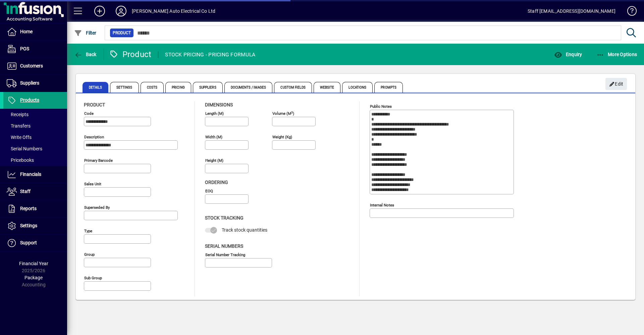  Describe the element at coordinates (28, 243) in the screenshot. I see `span: Support` at that location.